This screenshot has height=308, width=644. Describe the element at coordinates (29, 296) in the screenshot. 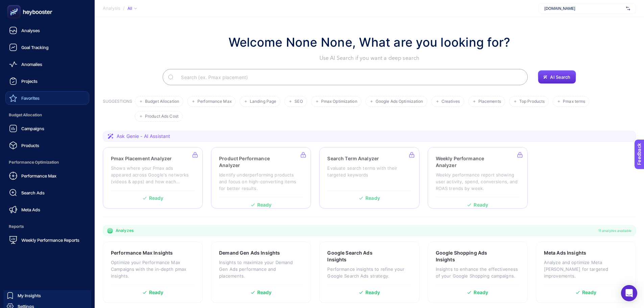

I see `span: My Insights` at that location.